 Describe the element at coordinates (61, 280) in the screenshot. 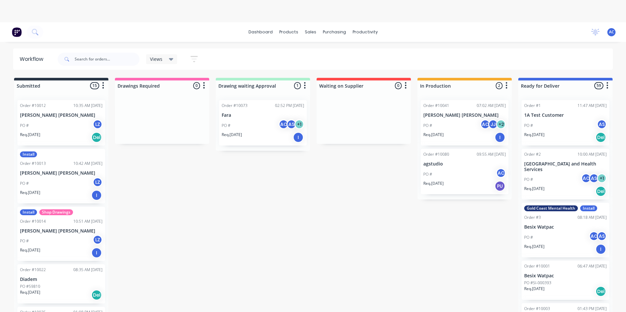

I see `p: Diadem` at that location.